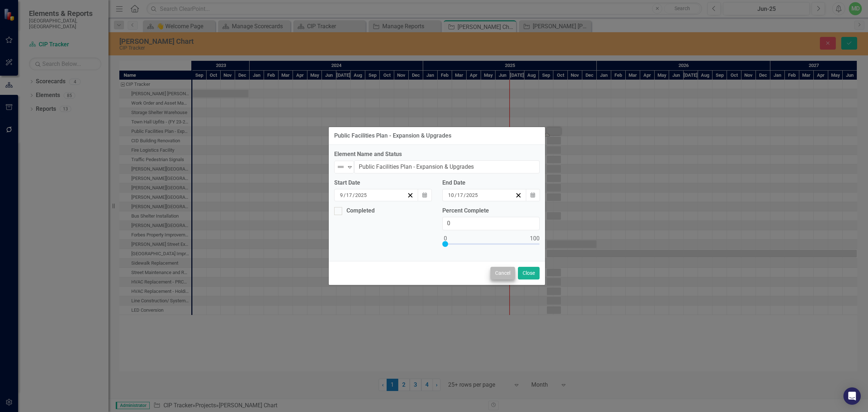 This screenshot has height=412, width=868. What do you see at coordinates (383, 183) in the screenshot?
I see `div: Start Date` at bounding box center [383, 183].